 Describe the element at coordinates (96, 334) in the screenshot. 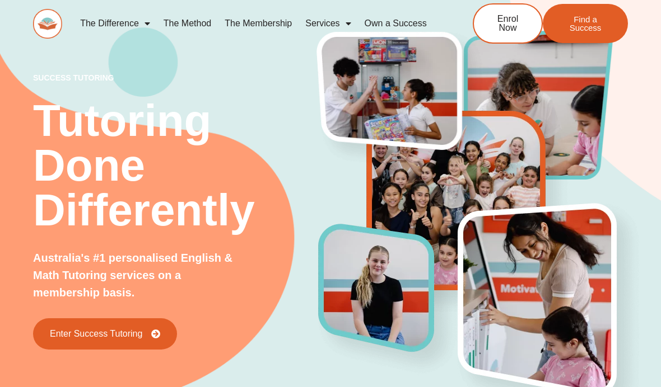

I see `span: Enter Success Tutoring` at that location.